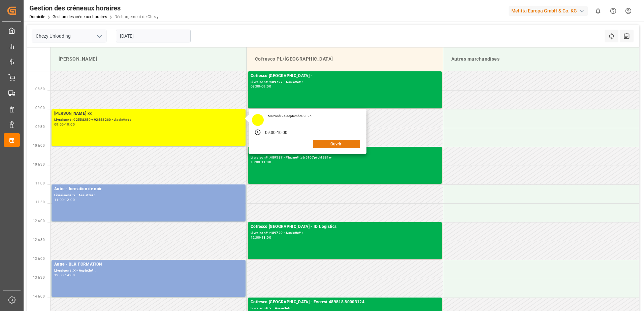 The height and width of the screenshot is (311, 644). I want to click on button: Afficher 0 nouvelles notifications, so click(599, 11).